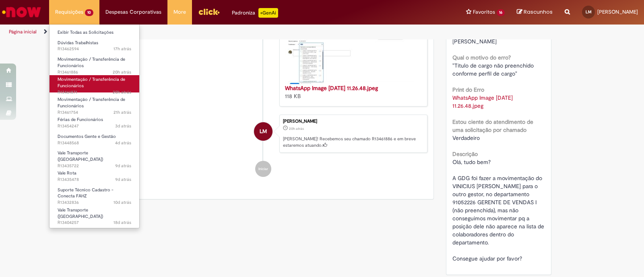  Describe the element at coordinates (94, 202) in the screenshot. I see `span: R13432836` at that location.